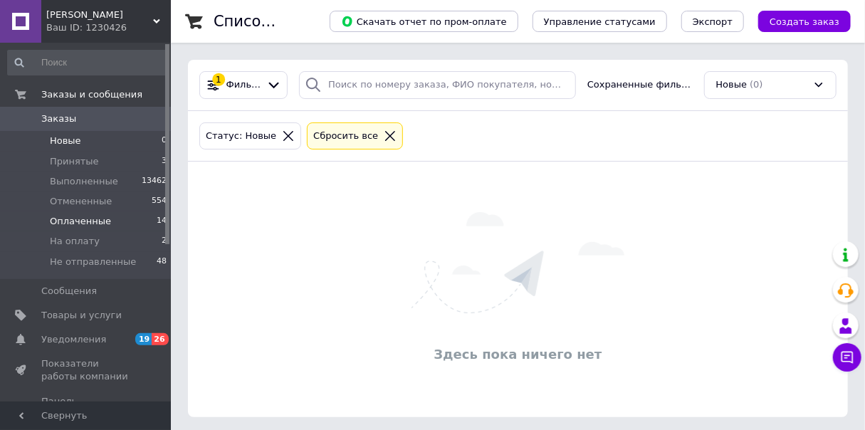 The height and width of the screenshot is (430, 865). I want to click on span: 48, so click(162, 262).